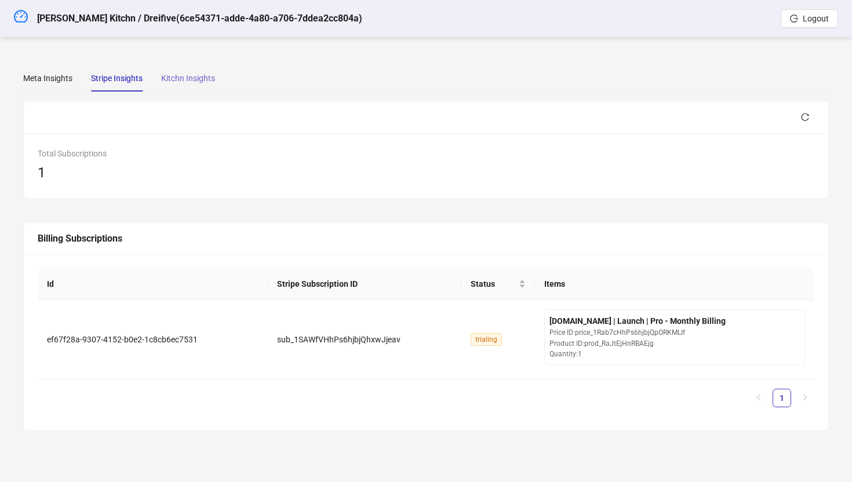 The height and width of the screenshot is (482, 852). What do you see at coordinates (759, 398) in the screenshot?
I see `button: left` at bounding box center [759, 398].